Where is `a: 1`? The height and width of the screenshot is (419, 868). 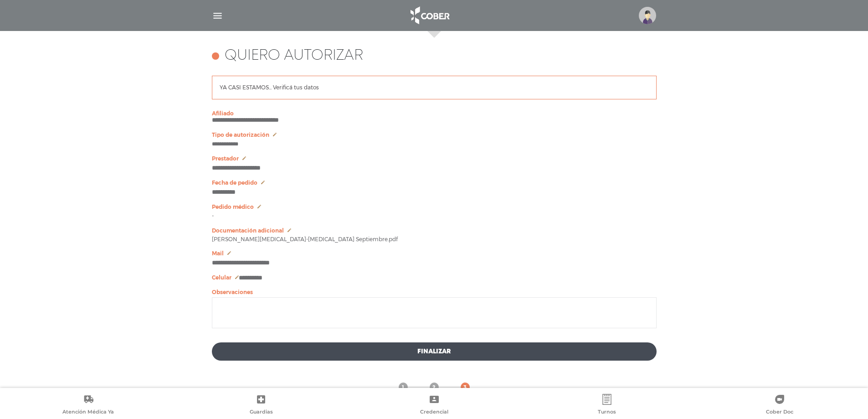 a: 1 is located at coordinates (403, 387).